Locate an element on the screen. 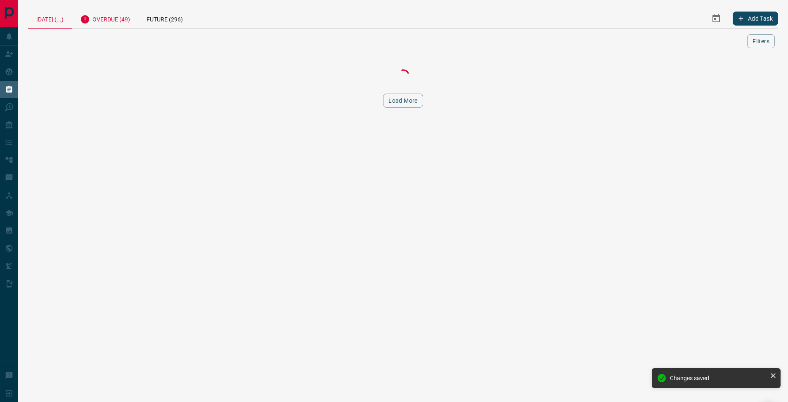 This screenshot has width=788, height=402. button: Select Date Range is located at coordinates (716, 19).